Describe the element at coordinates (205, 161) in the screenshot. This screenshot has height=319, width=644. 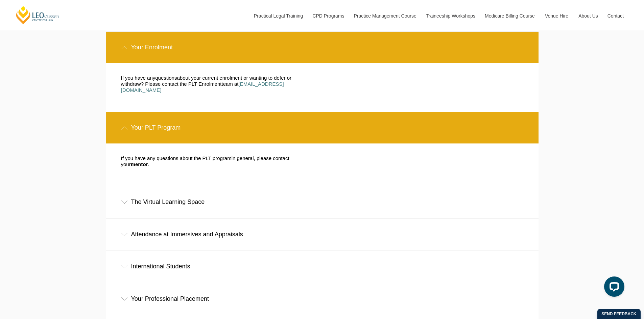
I see `span: , please contact your` at that location.